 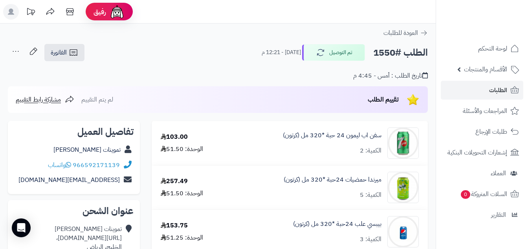 What do you see at coordinates (498, 215) in the screenshot?
I see `span: التقارير` at bounding box center [498, 215].